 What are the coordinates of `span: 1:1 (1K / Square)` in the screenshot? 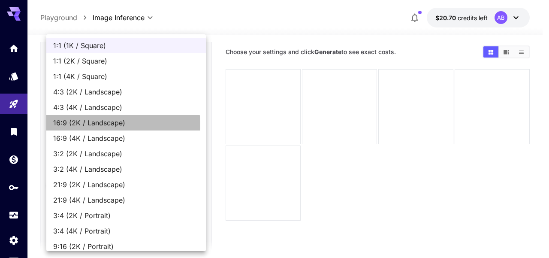 It's located at (126, 45).